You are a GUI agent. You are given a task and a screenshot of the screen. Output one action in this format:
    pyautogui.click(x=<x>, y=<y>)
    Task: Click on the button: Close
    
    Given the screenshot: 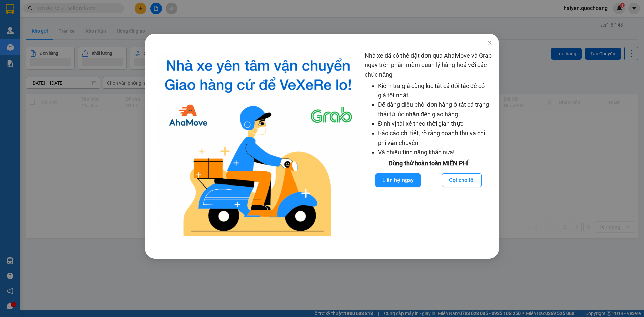 What is the action you would take?
    pyautogui.click(x=489, y=43)
    